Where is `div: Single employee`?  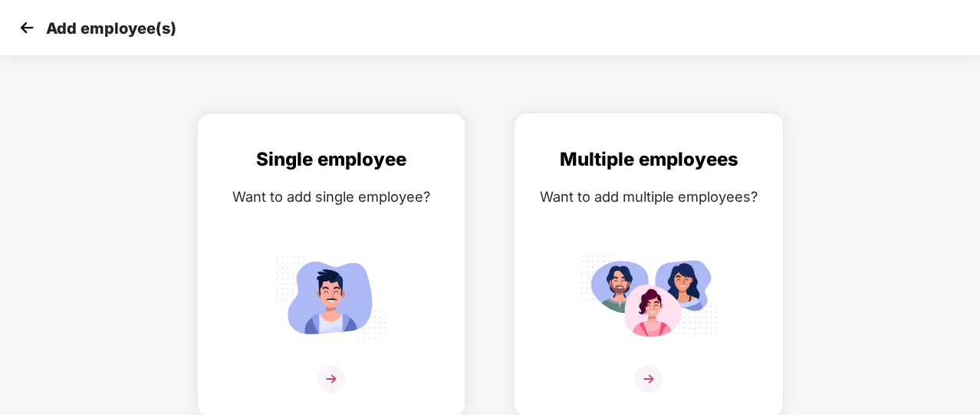 div: Single employee is located at coordinates (332, 160).